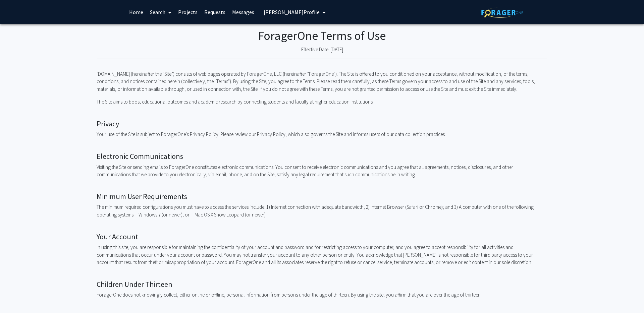  I want to click on h2: Children Under Thirteen, so click(322, 284).